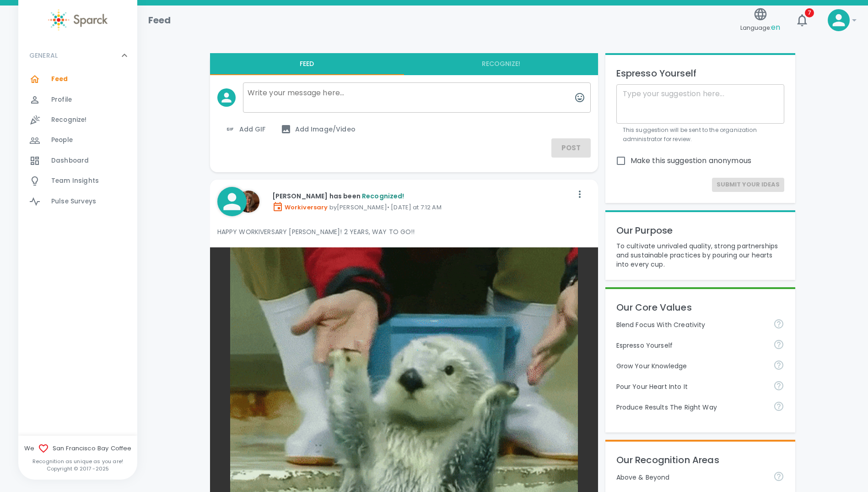 The image size is (868, 492). What do you see at coordinates (318, 129) in the screenshot?
I see `span: Add Image/Video` at bounding box center [318, 129].